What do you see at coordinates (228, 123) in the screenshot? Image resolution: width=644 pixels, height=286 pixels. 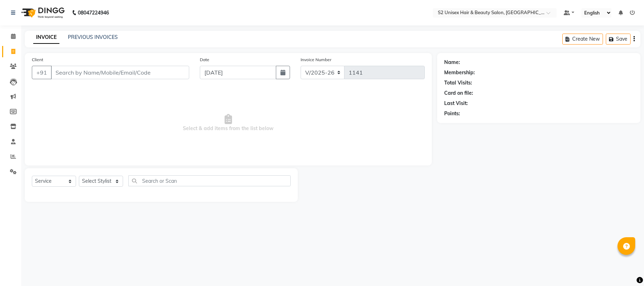 I see `span: Select & add items from the list below` at bounding box center [228, 123].